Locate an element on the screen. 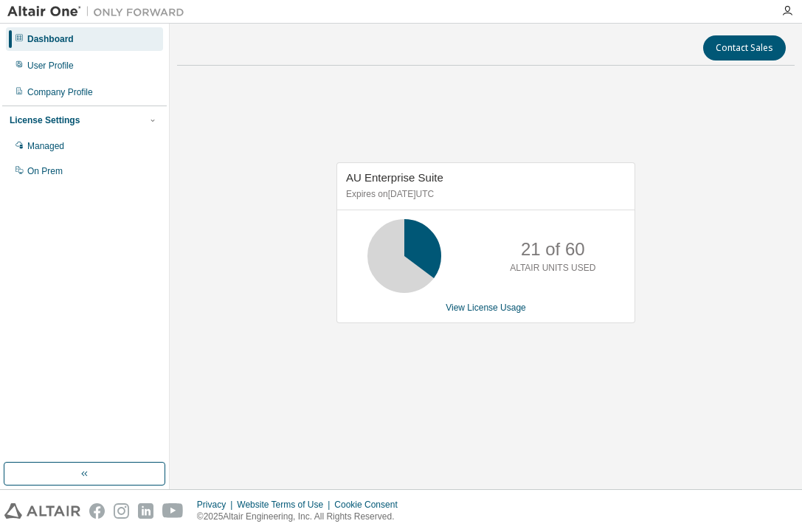  div: License Settings is located at coordinates (45, 120).